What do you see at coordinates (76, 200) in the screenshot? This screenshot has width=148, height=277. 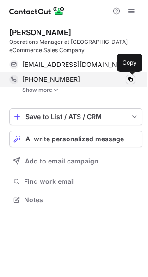 I see `button: Notes` at bounding box center [76, 200].